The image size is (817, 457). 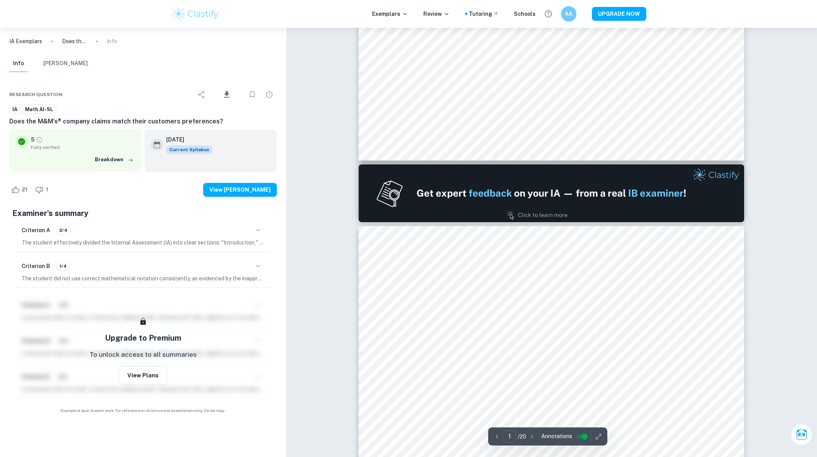 What do you see at coordinates (551, 193) in the screenshot?
I see `a: Ad` at bounding box center [551, 193].